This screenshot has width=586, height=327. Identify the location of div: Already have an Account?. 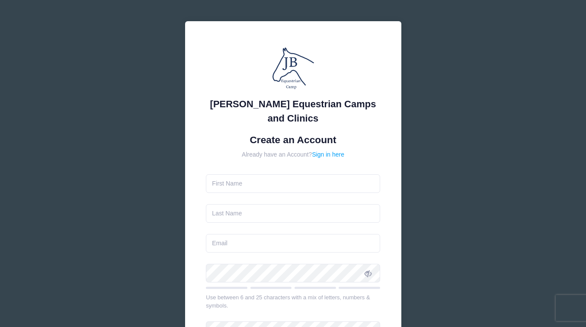
(293, 154).